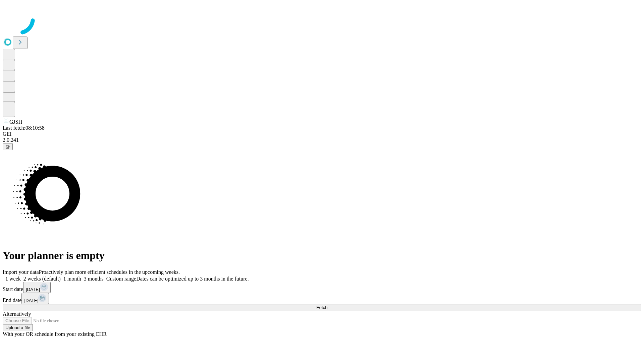 Image resolution: width=644 pixels, height=362 pixels. What do you see at coordinates (94, 279) in the screenshot?
I see `span: 3 months` at bounding box center [94, 279].